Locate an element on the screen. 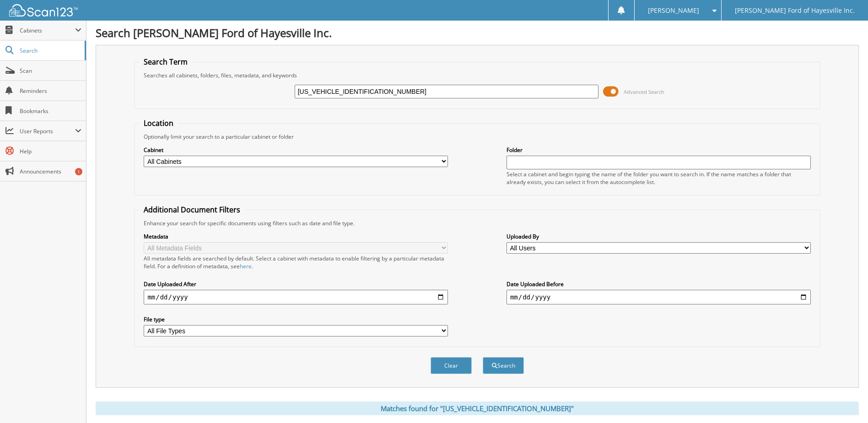  input: end is located at coordinates (658, 297).